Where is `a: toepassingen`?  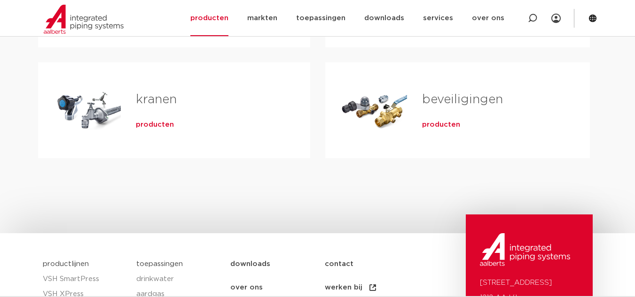
a: toepassingen is located at coordinates (159, 264).